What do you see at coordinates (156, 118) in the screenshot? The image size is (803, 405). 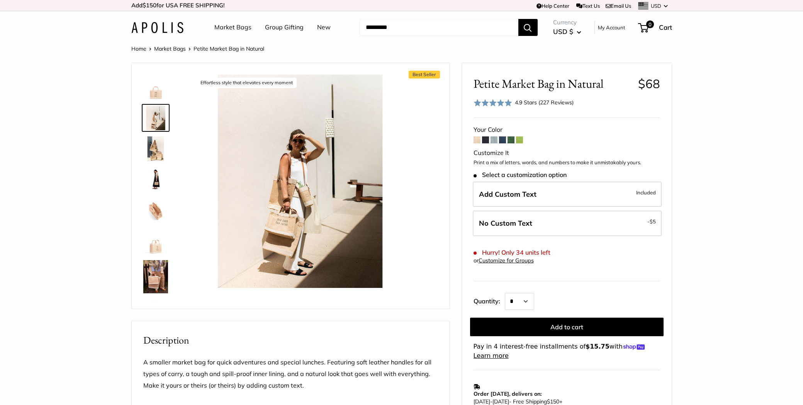 I see `a: description_Effortless style that elevates every moment` at bounding box center [156, 118].